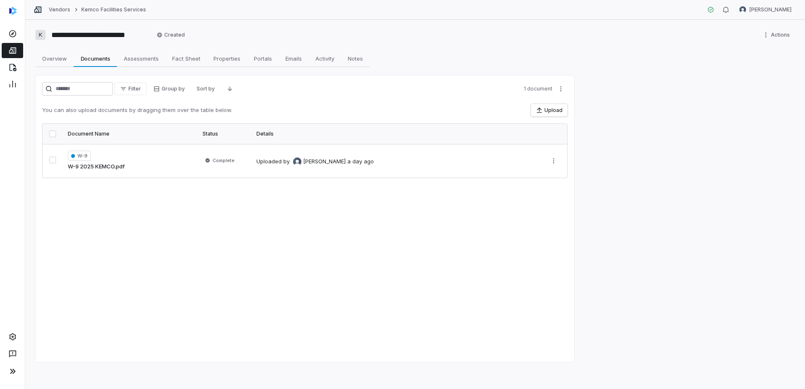 This screenshot has width=805, height=389. I want to click on button: Filter, so click(131, 89).